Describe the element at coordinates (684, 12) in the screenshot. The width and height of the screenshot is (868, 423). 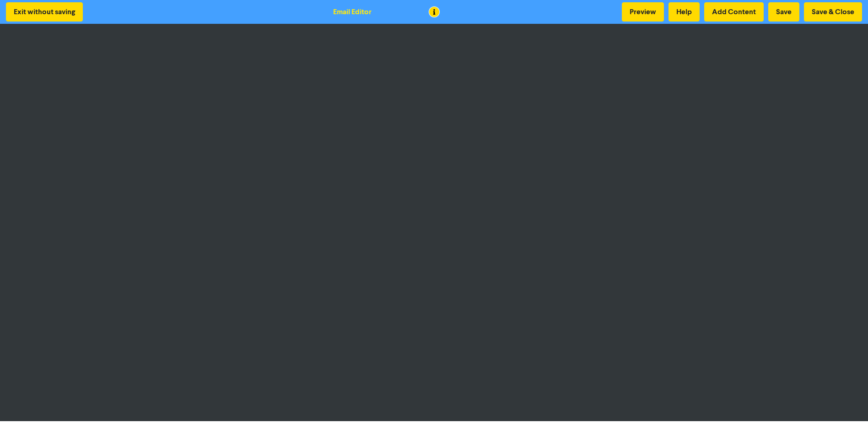
I see `button: Help` at that location.